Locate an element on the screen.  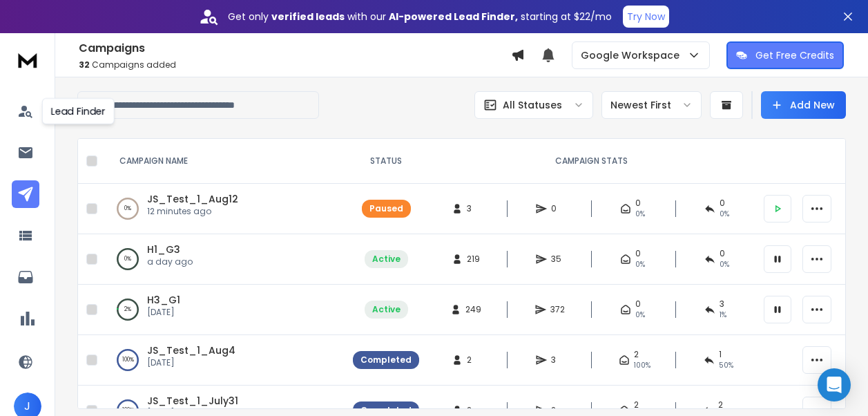
span: JS_Test_1_July31 is located at coordinates (193, 401).